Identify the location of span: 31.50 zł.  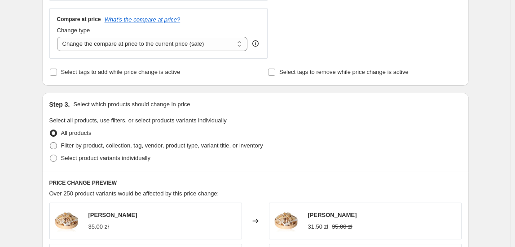
(318, 227).